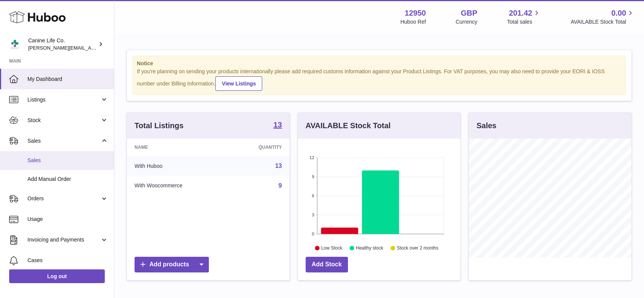  What do you see at coordinates (63, 44) in the screenshot?
I see `div: Canine Life Co.` at bounding box center [63, 44].